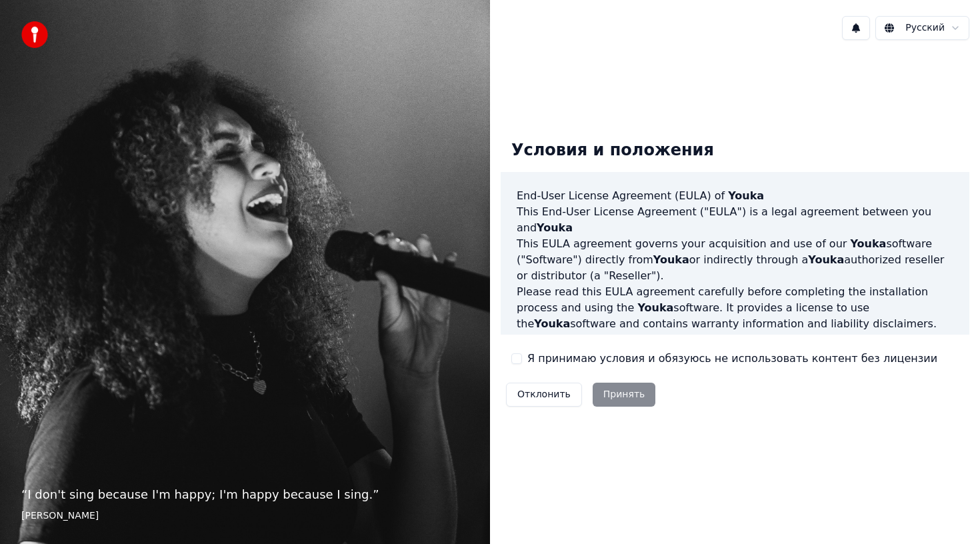 Image resolution: width=980 pixels, height=544 pixels. Describe the element at coordinates (735, 308) in the screenshot. I see `p: Please read this EULA agreement carefully before completing the installation process and using th...` at that location.